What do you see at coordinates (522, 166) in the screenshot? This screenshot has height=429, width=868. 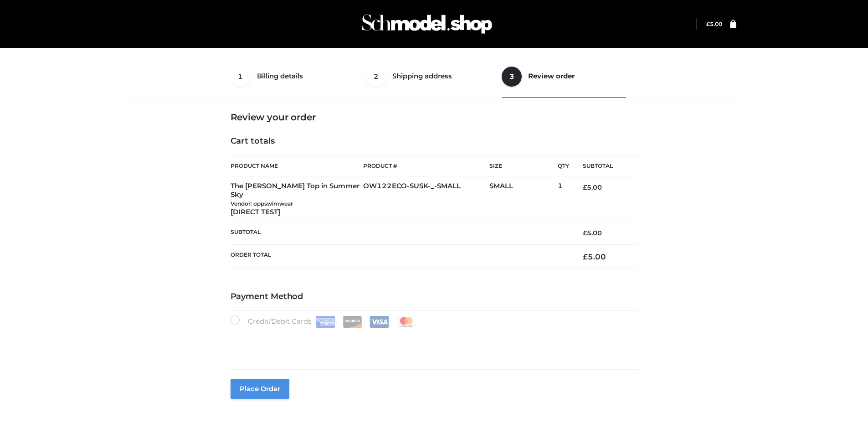 I see `th: Size` at bounding box center [522, 166].